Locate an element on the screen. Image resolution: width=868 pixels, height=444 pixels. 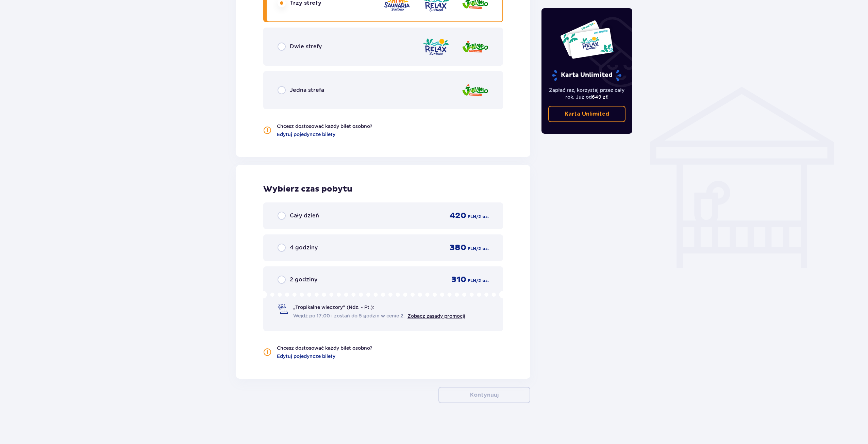
span: 310 is located at coordinates (459, 280).